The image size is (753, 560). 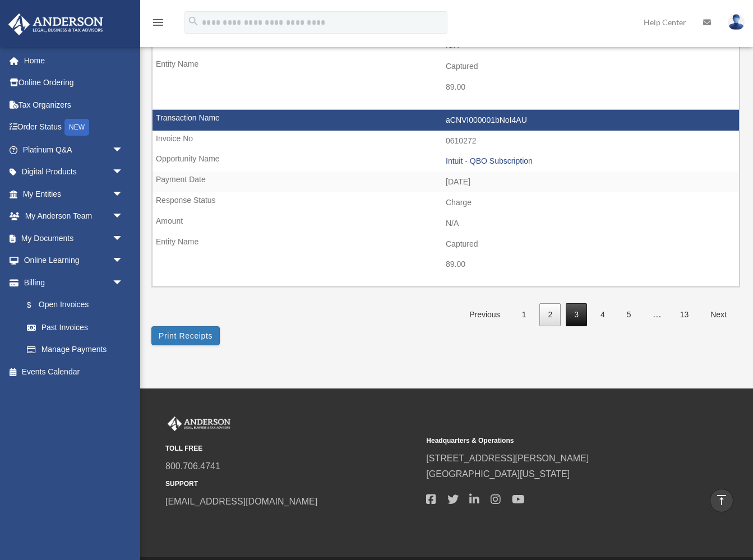 What do you see at coordinates (74, 83) in the screenshot?
I see `a: Online Ordering` at bounding box center [74, 83].